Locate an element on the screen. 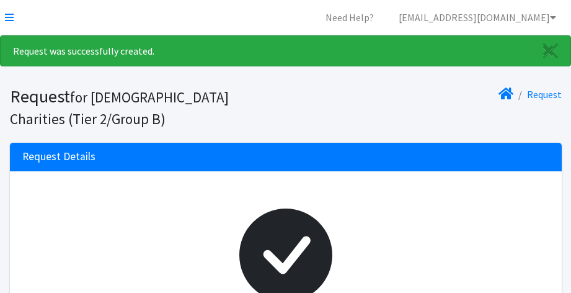 The width and height of the screenshot is (571, 293). a: Request is located at coordinates (545, 94).